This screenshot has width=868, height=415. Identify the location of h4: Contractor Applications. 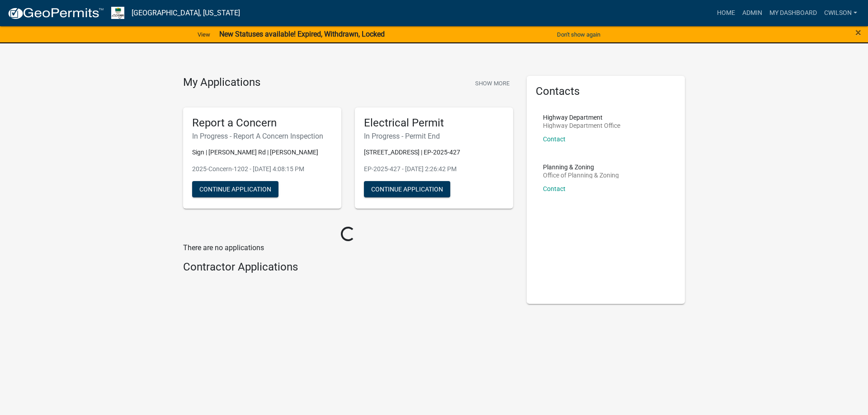
(348, 267).